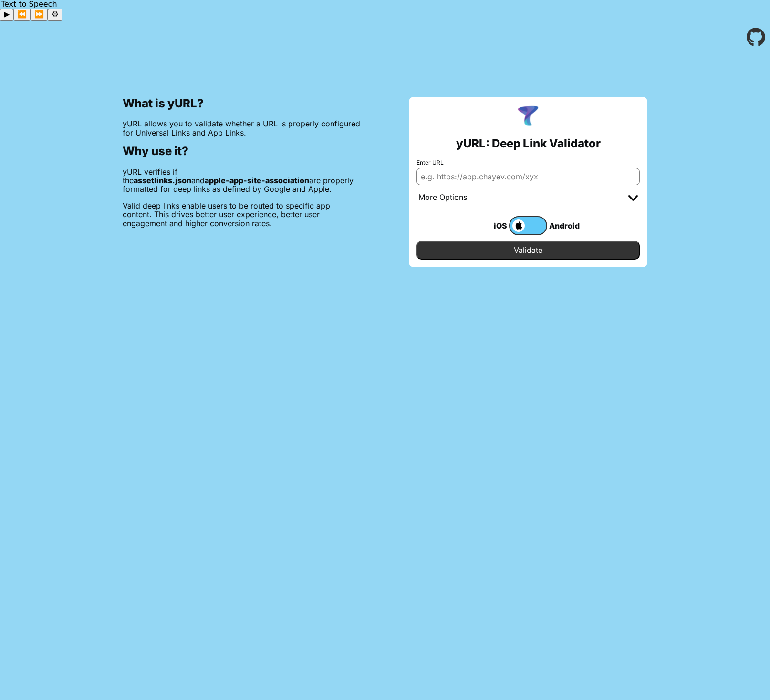 The image size is (770, 700). Describe the element at coordinates (242, 103) in the screenshot. I see `h2: What is yURL?` at that location.